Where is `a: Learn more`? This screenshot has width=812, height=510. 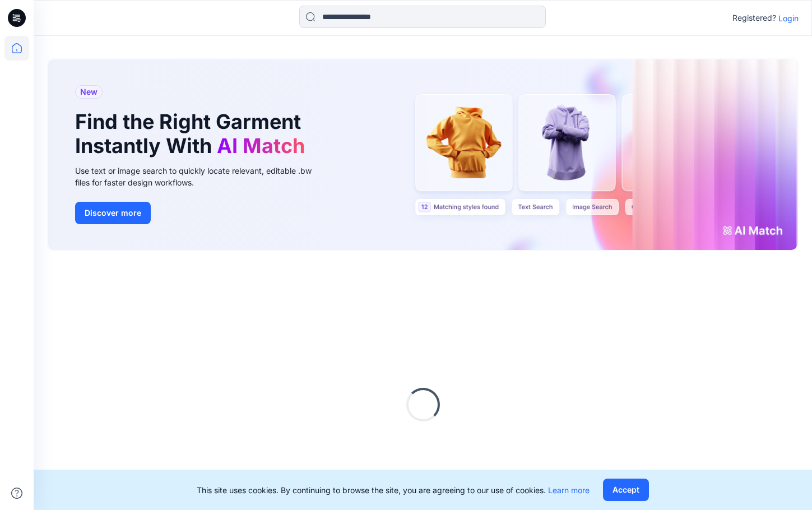
a: Learn more is located at coordinates (569, 490).